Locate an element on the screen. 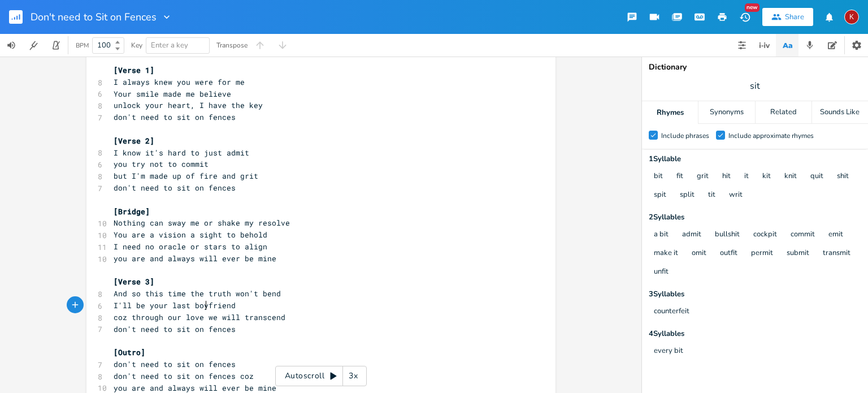 Image resolution: width=868 pixels, height=393 pixels. div: Key is located at coordinates (137, 45).